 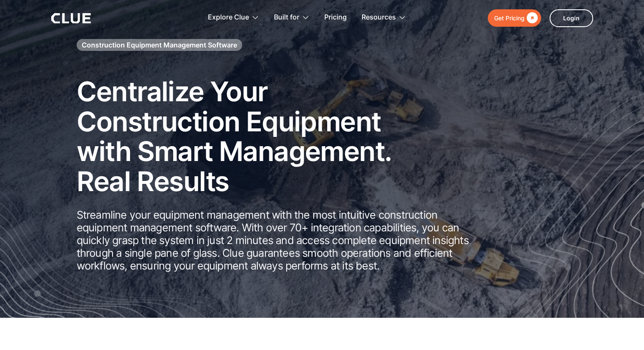 I want to click on div: Resources, so click(x=378, y=17).